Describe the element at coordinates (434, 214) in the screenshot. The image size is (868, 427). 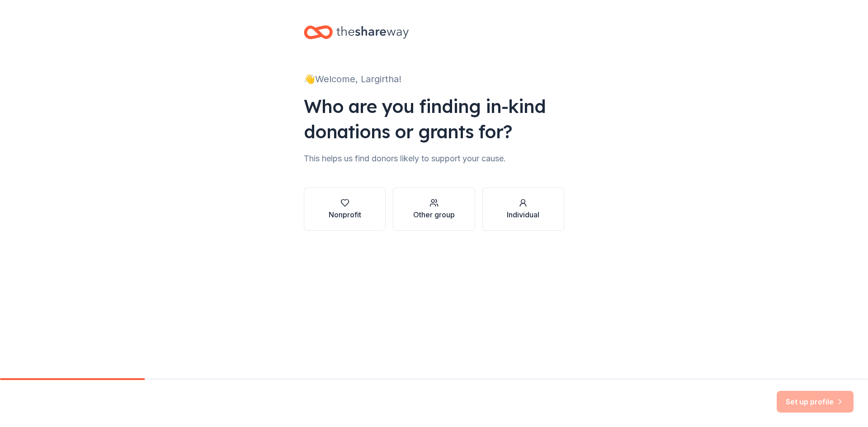
I see `div: Other group` at that location.